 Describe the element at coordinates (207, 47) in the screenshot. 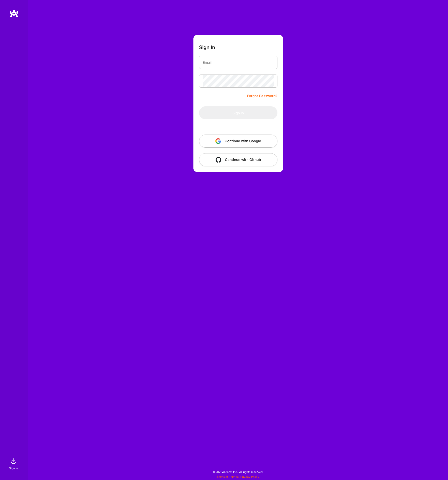

I see `h3: Sign In` at that location.